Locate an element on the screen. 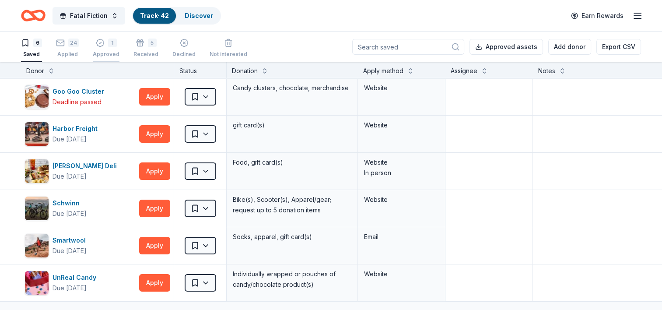 The height and width of the screenshot is (310, 662). div: Saved is located at coordinates (31, 54).